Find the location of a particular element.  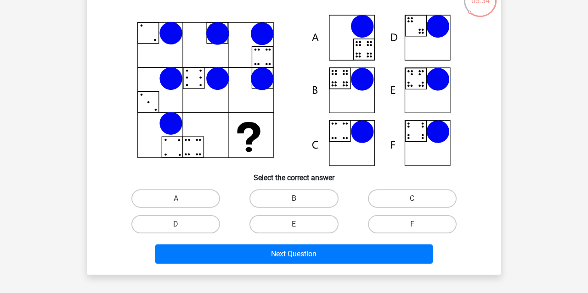

label: A is located at coordinates (175, 199).